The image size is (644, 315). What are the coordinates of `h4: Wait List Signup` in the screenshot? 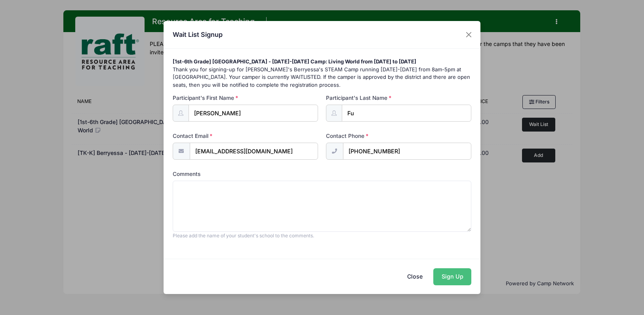 It's located at (198, 35).